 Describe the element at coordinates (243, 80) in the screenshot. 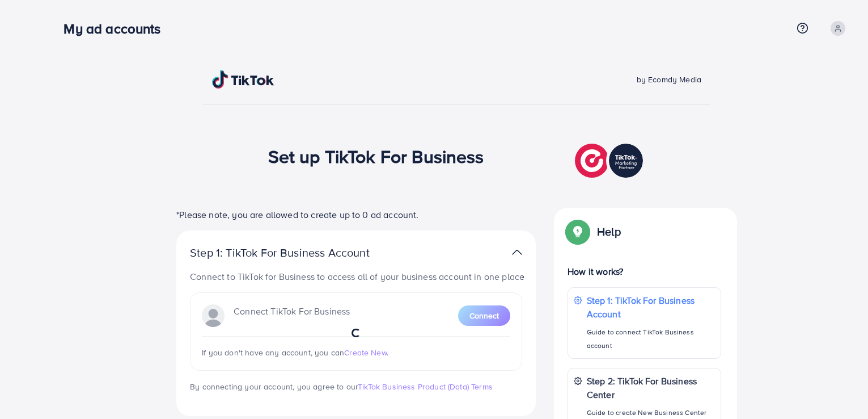

I see `img: TikTok` at that location.